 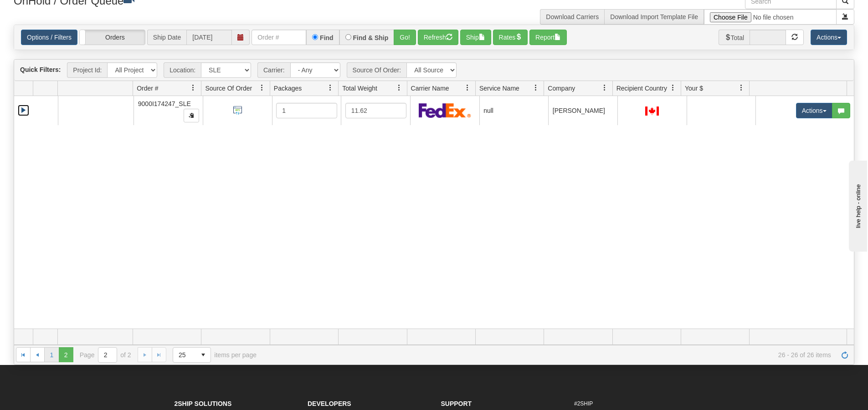 What do you see at coordinates (185, 355) in the screenshot?
I see `span: 25` at bounding box center [185, 355].